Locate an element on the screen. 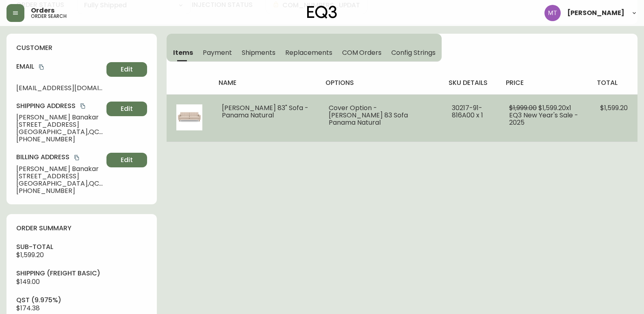 The width and height of the screenshot is (644, 314). span: 30217-91-816A00 x 1 is located at coordinates (467, 111).